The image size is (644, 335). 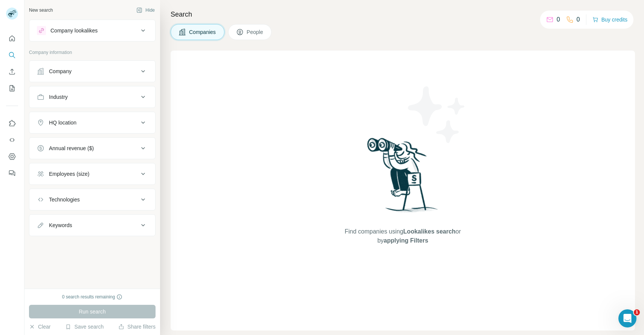 What do you see at coordinates (146, 10) in the screenshot?
I see `button: Hide` at bounding box center [146, 10].